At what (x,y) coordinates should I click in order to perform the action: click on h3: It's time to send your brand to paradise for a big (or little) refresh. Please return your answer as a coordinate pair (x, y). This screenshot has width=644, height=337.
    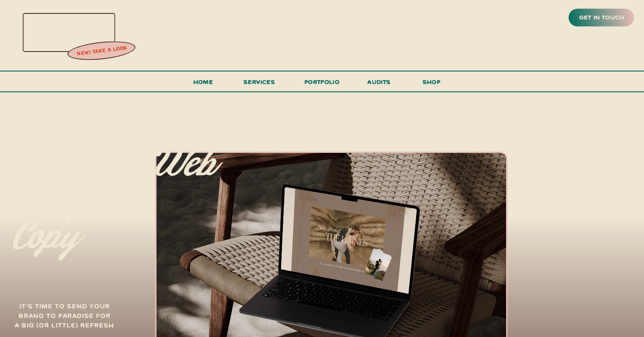
    Looking at the image, I should click on (64, 317).